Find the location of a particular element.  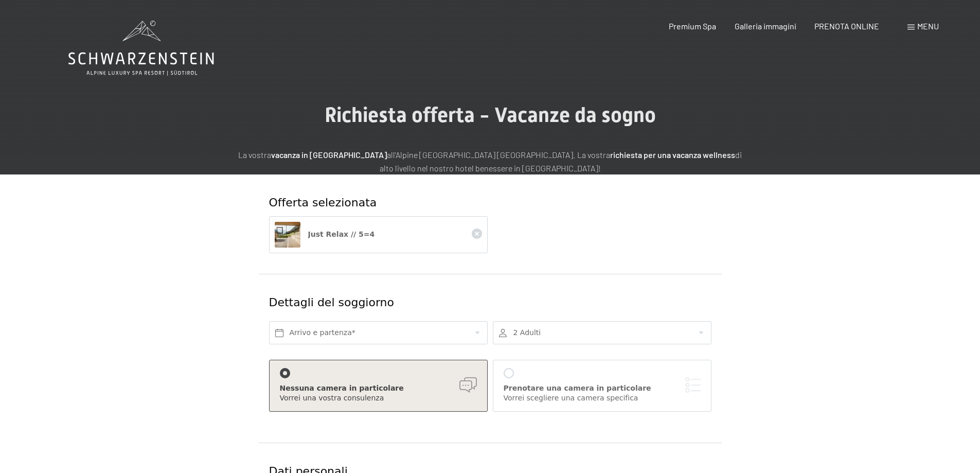

a: PRENOTA ONLINE is located at coordinates (846, 26).